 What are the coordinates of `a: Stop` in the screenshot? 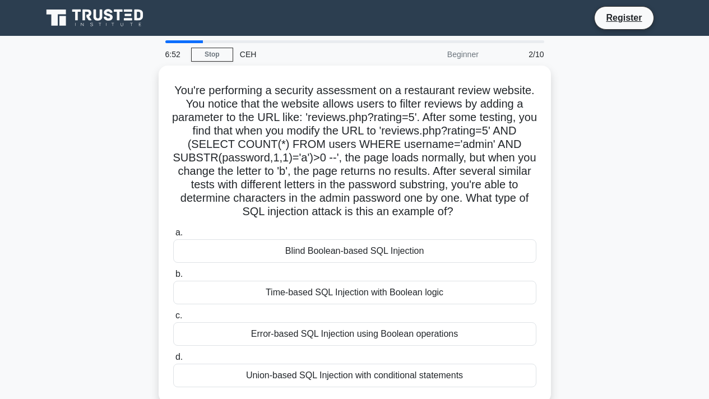 It's located at (212, 54).